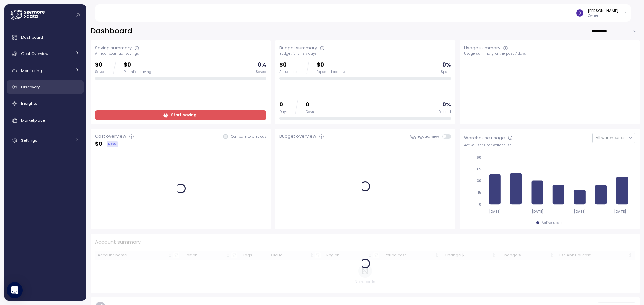  What do you see at coordinates (580, 13) in the screenshot?
I see `img: ACg8ocItJC8tCQxi3_P-VkSK74Q2EtMJdhzWw5S0USwfGnV48jTzug=s96-c` at bounding box center [580, 13].